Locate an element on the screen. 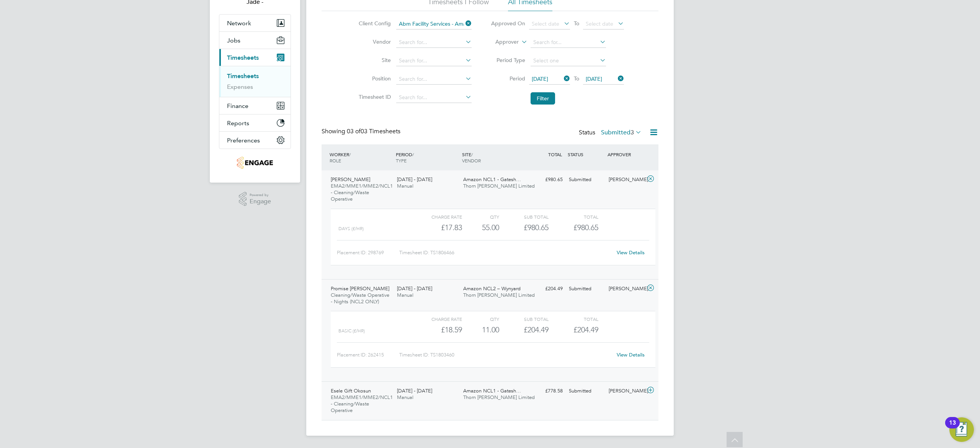 The image size is (980, 448). div: Timesheet ID: TS1803460 is located at coordinates (505, 355).